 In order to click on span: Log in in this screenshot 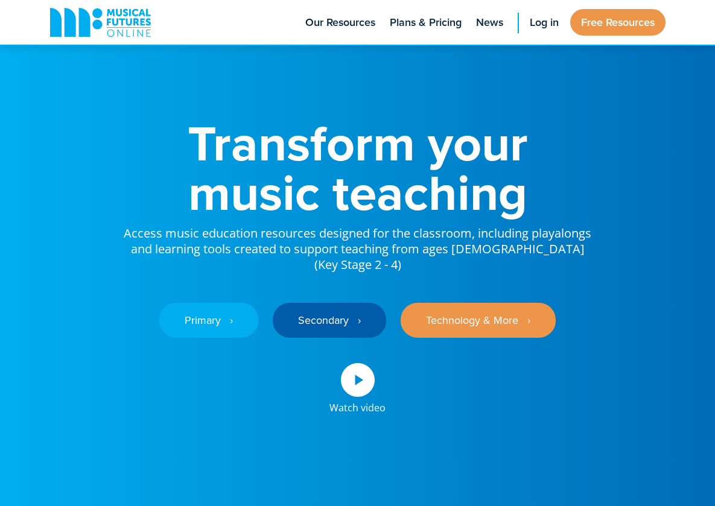, I will do `click(544, 22)`.